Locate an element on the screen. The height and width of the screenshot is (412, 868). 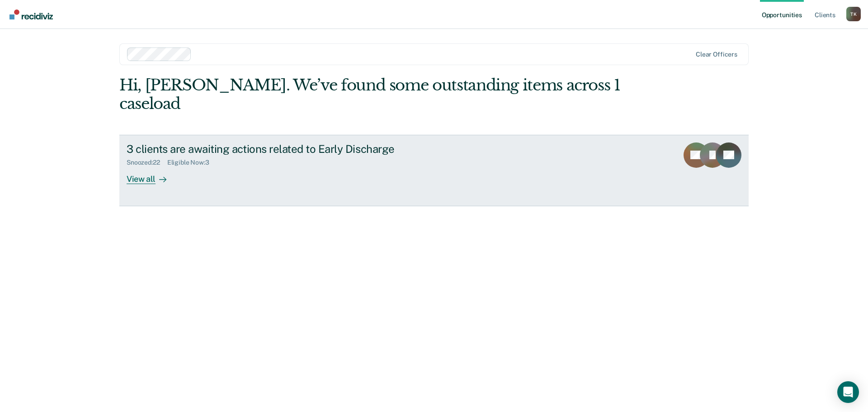
a: 3 clients are awaiting actions related to Early DischargeSnoozed:22Eligible Now:3View all is located at coordinates (434, 170).